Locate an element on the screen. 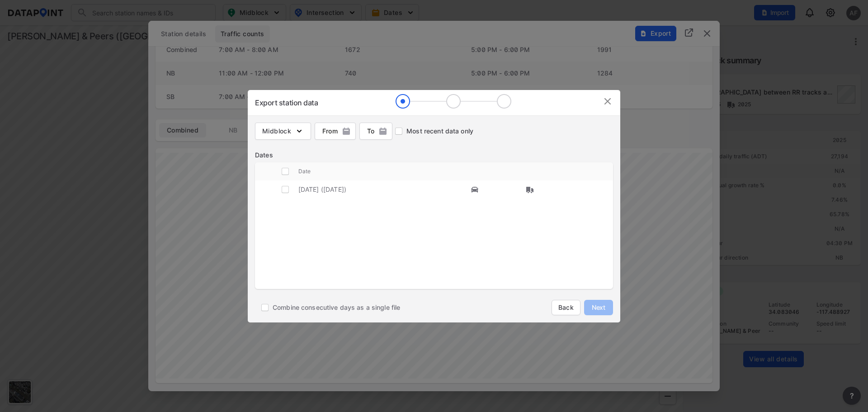  span: Combine consecutive days as a single file is located at coordinates (337, 307).